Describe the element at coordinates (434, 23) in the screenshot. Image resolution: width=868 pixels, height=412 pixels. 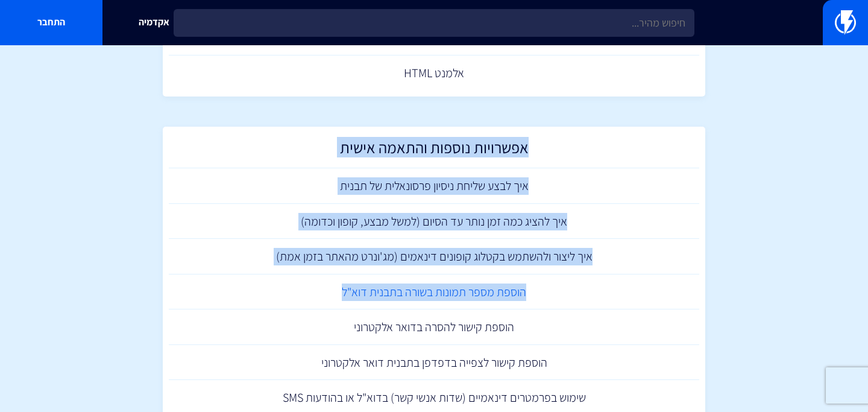
I see `input: חיפוש מהיר...` at that location.